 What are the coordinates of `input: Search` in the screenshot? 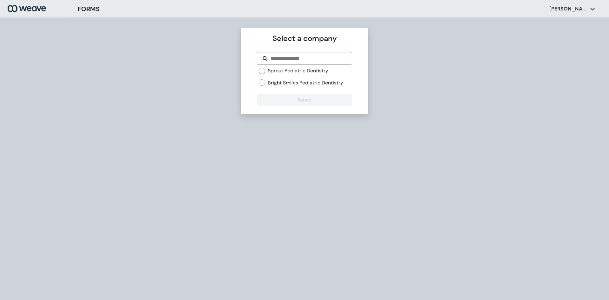 It's located at (308, 58).